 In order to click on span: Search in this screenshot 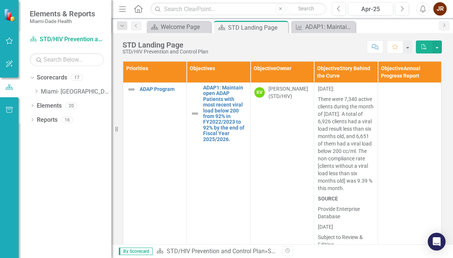, I will do `click(306, 9)`.